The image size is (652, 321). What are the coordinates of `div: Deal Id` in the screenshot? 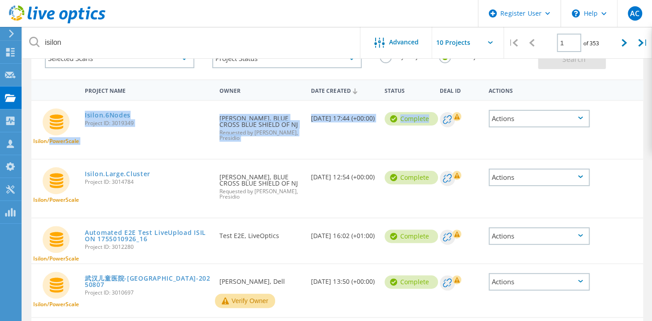 It's located at (459, 90).